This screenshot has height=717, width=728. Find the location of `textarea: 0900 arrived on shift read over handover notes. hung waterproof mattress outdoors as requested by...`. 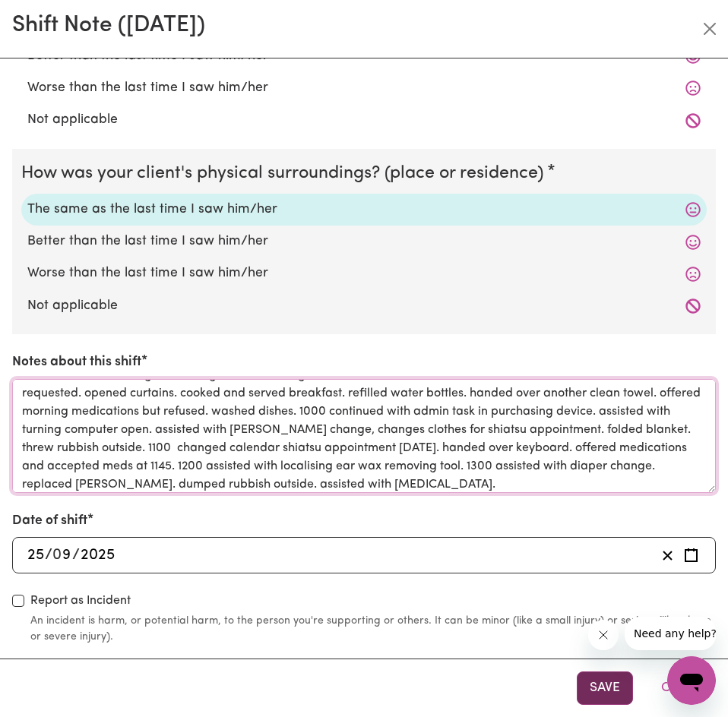

textarea: 0900 arrived on shift read over handover notes. hung waterproof mattress outdoors as requested by... is located at coordinates (364, 437).